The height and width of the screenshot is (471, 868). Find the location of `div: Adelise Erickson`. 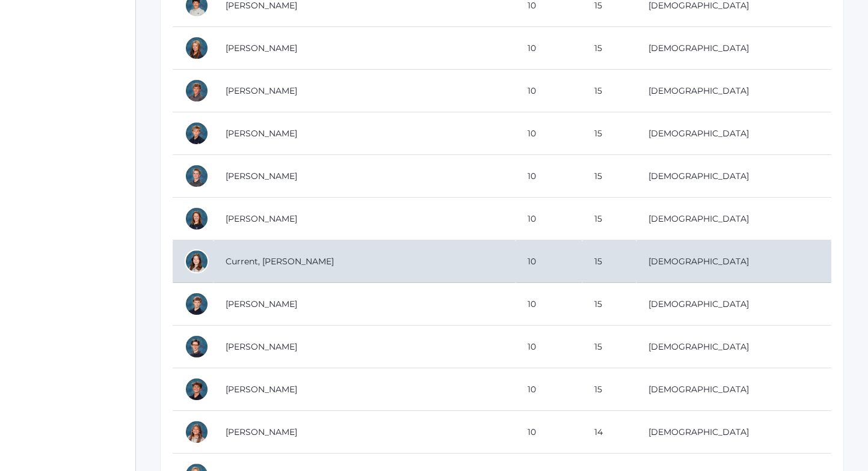

div: Adelise Erickson is located at coordinates (197, 432).